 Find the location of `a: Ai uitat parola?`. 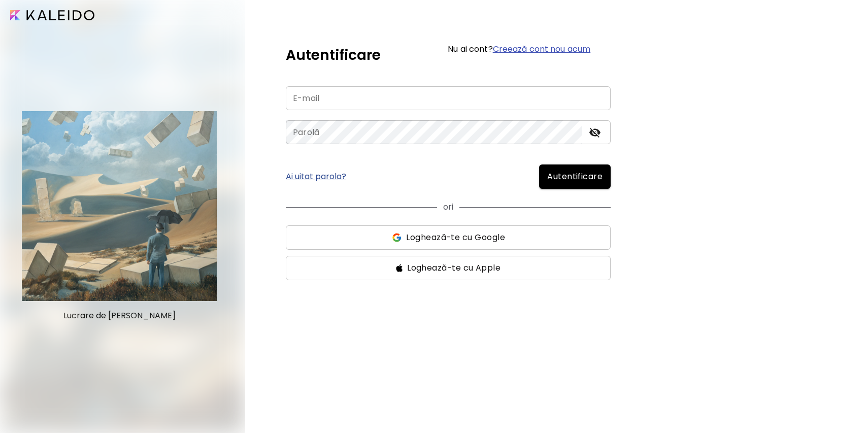

a: Ai uitat parola? is located at coordinates (316, 177).